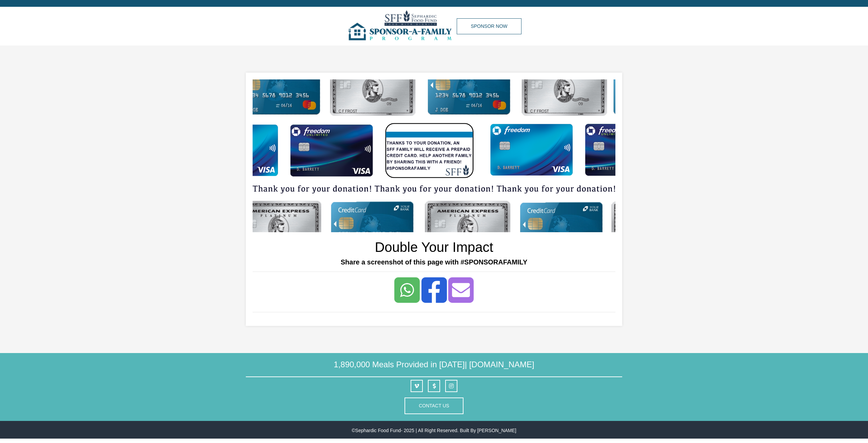 This screenshot has width=868, height=443. Describe the element at coordinates (434, 406) in the screenshot. I see `a: Contact Us` at that location.